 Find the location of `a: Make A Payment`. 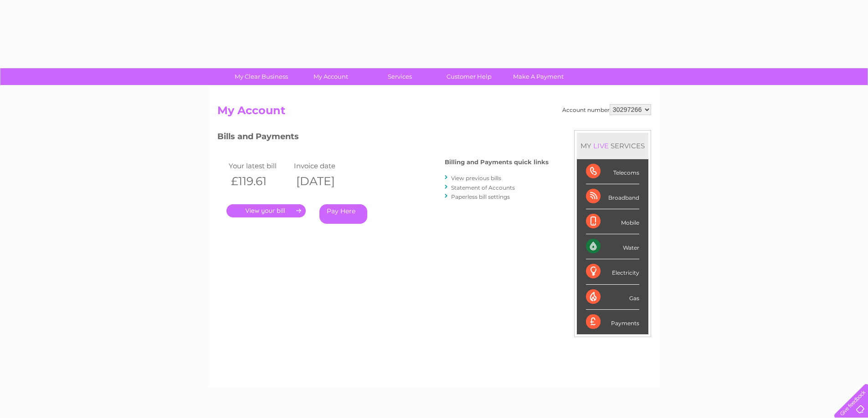

a: Make A Payment is located at coordinates (539, 77).